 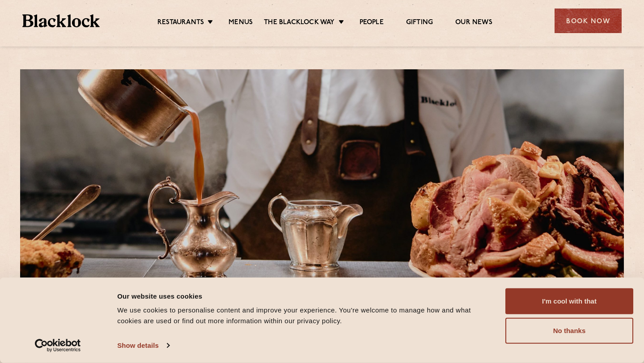 What do you see at coordinates (241, 23) in the screenshot?
I see `a: Menus` at bounding box center [241, 23].